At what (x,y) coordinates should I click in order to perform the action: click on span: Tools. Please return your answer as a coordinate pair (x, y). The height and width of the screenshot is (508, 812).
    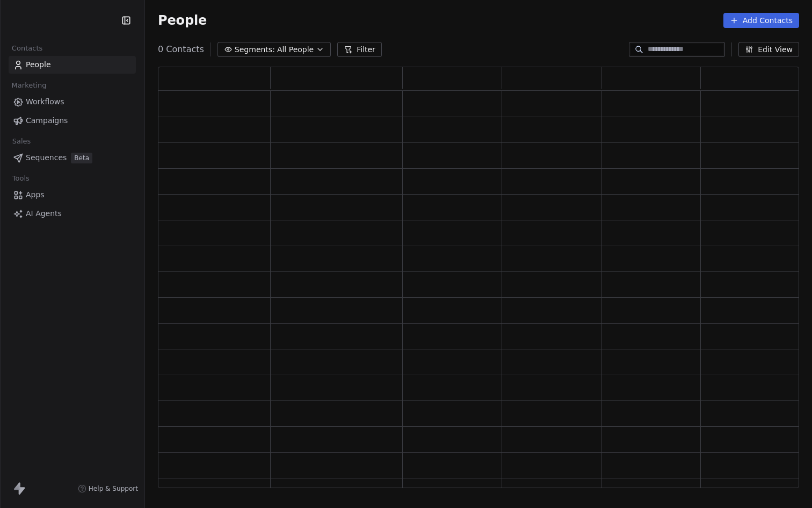
    Looking at the image, I should click on (21, 178).